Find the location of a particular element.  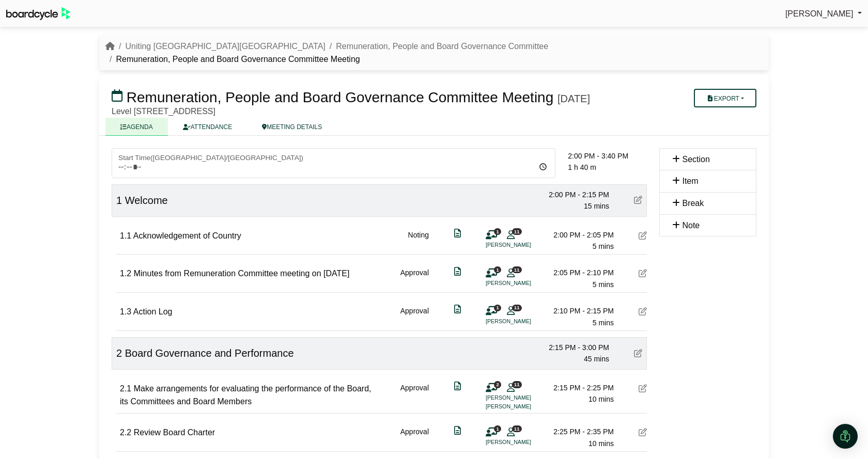

div: 2:25 PM - 2:35 PM is located at coordinates (577, 432).